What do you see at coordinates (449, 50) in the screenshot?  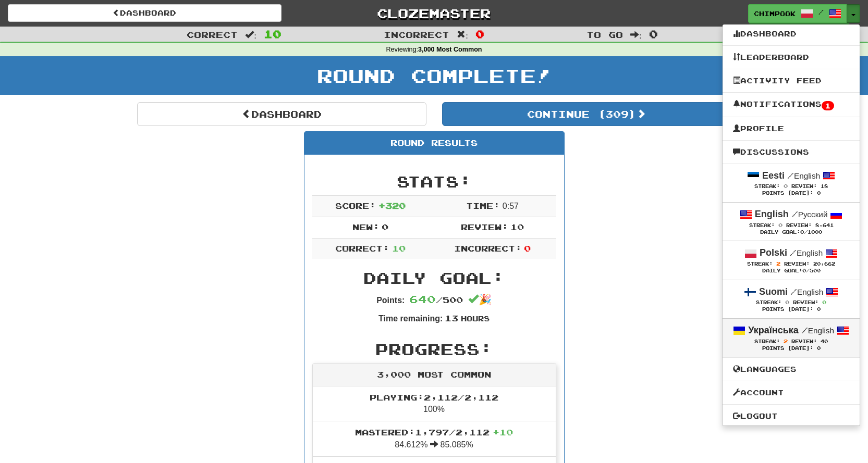 I see `strong: 3,000 Most Common` at bounding box center [449, 50].